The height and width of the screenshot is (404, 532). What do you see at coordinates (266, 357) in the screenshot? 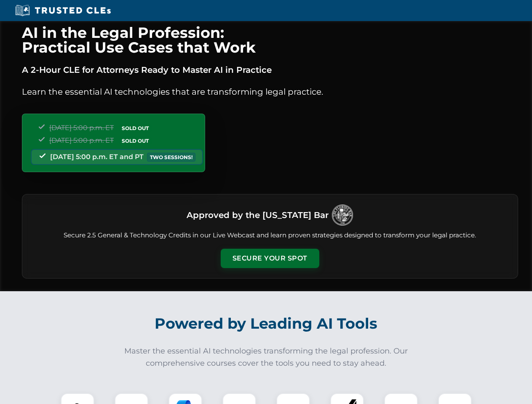
I see `p: Master the essential AI technologies transforming the legal profession. Our comprehensive courses...` at bounding box center [266, 357].